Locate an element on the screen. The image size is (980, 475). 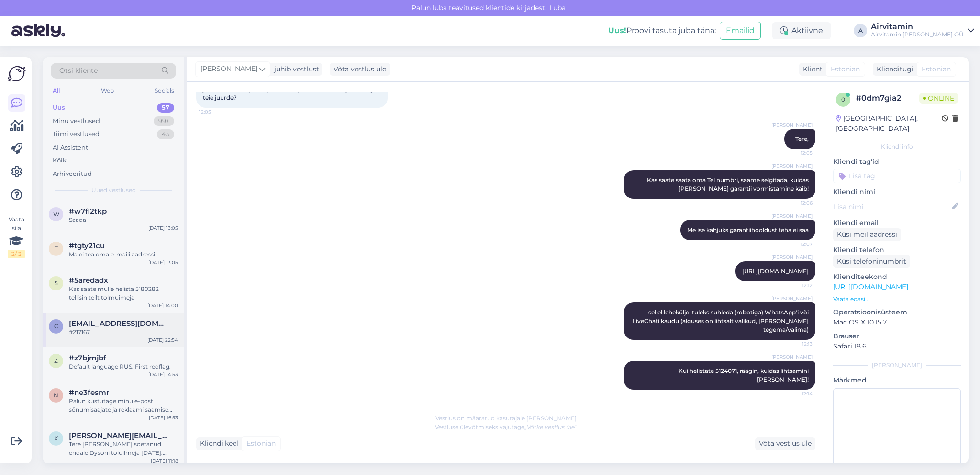
div: Kliendi info is located at coordinates (897, 146).